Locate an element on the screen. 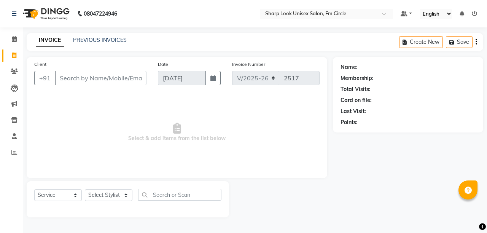  input: Search or Scan is located at coordinates (180, 194).